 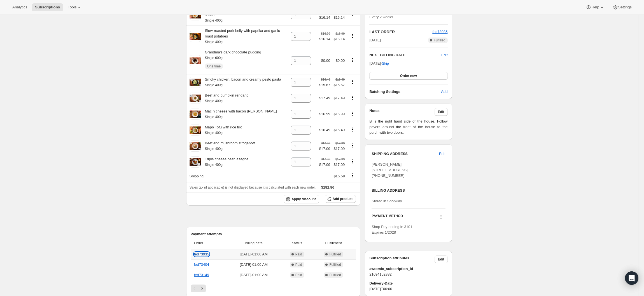 What do you see at coordinates (340, 199) in the screenshot?
I see `button: Add product` at bounding box center [340, 199].